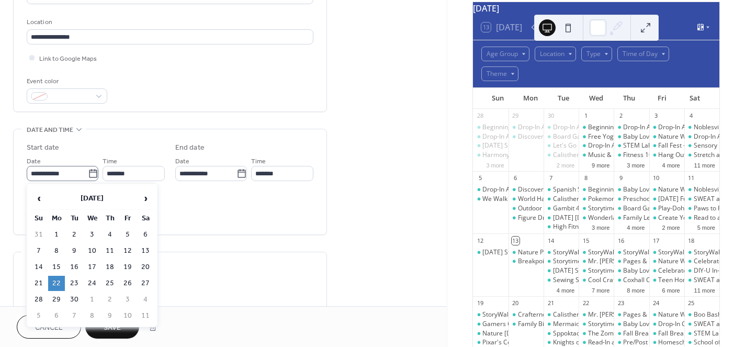 This screenshot has width=745, height=347. What do you see at coordinates (586, 178) in the screenshot?
I see `div: 8` at bounding box center [586, 178].